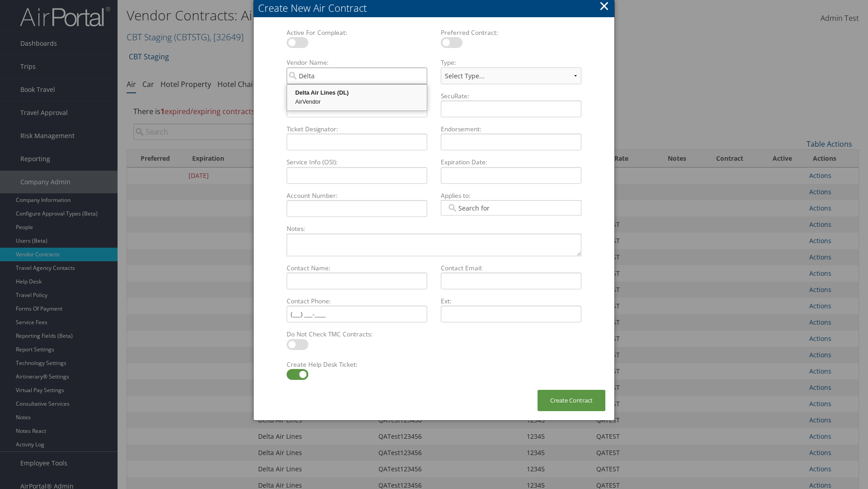  What do you see at coordinates (511, 142) in the screenshot?
I see `input: Endorsement:` at bounding box center [511, 142].